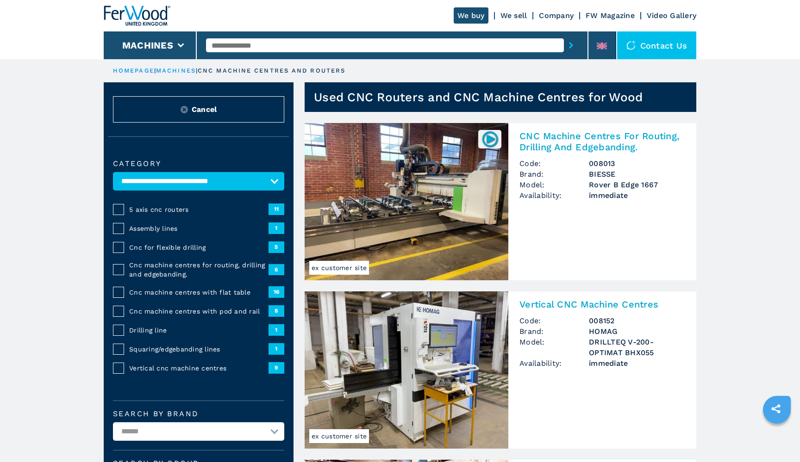 The image size is (800, 462). What do you see at coordinates (276, 368) in the screenshot?
I see `span: 9` at bounding box center [276, 368].